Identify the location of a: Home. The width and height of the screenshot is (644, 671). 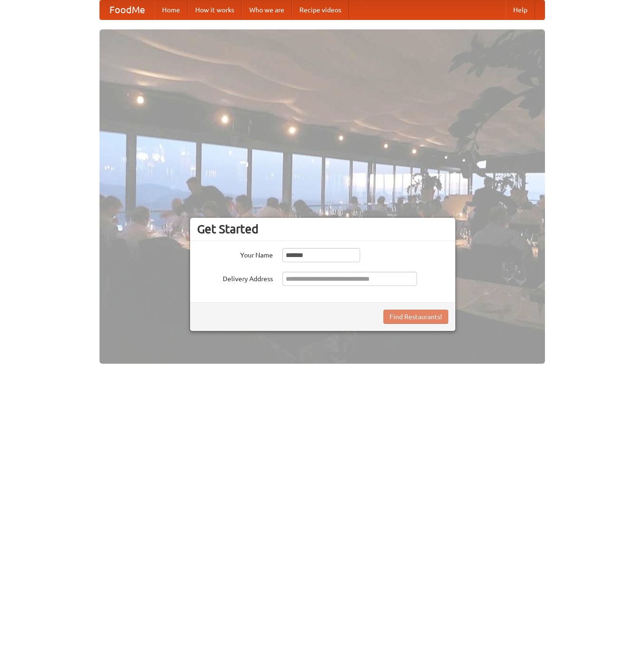
(171, 10).